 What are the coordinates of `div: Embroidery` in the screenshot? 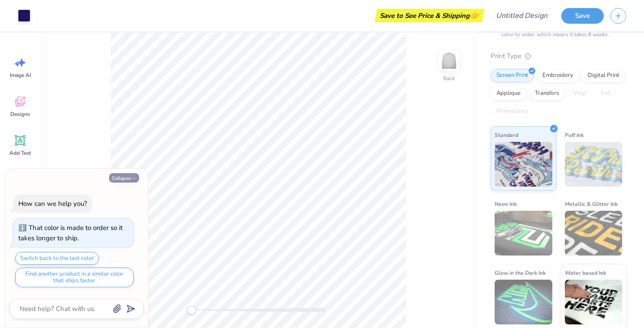 It's located at (558, 76).